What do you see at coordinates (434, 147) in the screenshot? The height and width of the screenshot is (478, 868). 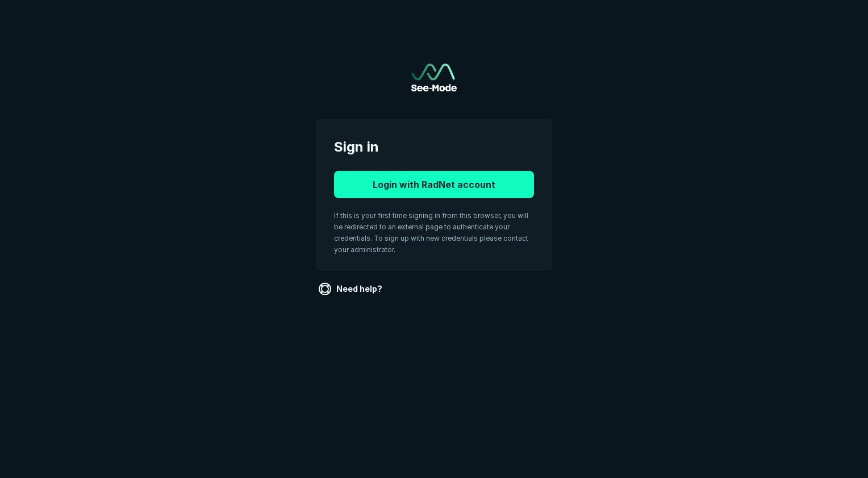 I see `span: Sign in` at bounding box center [434, 147].